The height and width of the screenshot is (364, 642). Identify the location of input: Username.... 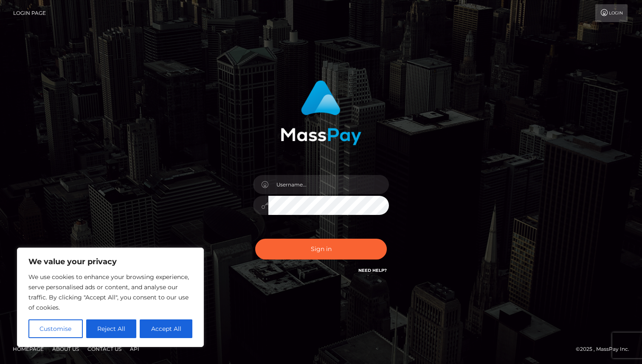
(329, 184).